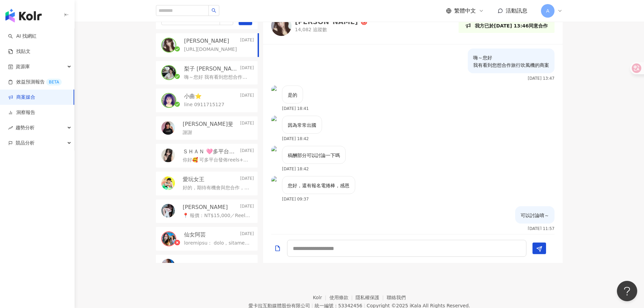 This screenshot has width=644, height=308. What do you see at coordinates (204, 105) in the screenshot?
I see `p: line 0911715127` at bounding box center [204, 105].